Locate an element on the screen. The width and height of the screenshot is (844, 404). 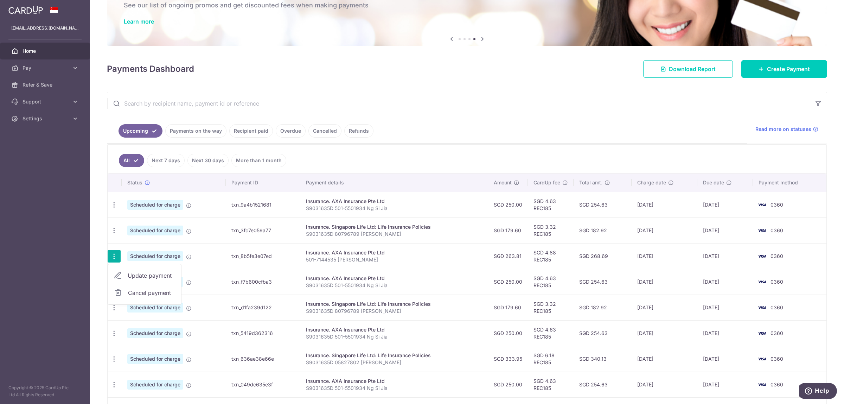
td: SGD 179.60 is located at coordinates (508, 307).